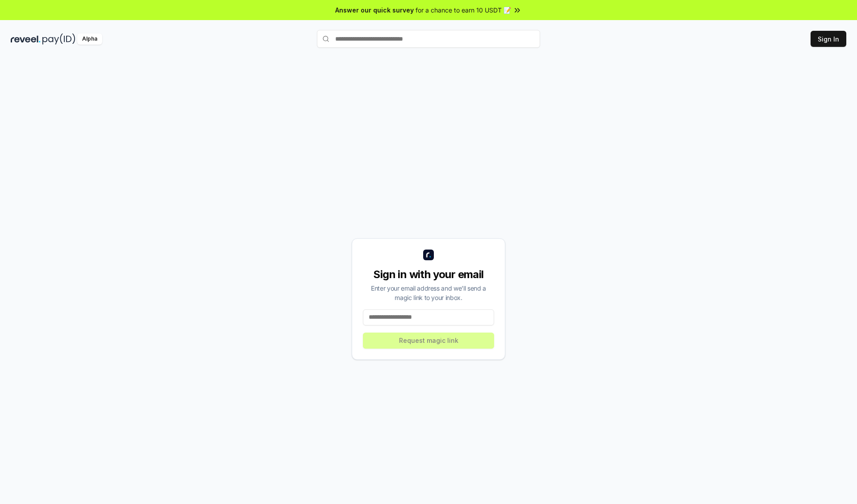 The image size is (857, 504). Describe the element at coordinates (26, 39) in the screenshot. I see `img: reveel_dark` at that location.